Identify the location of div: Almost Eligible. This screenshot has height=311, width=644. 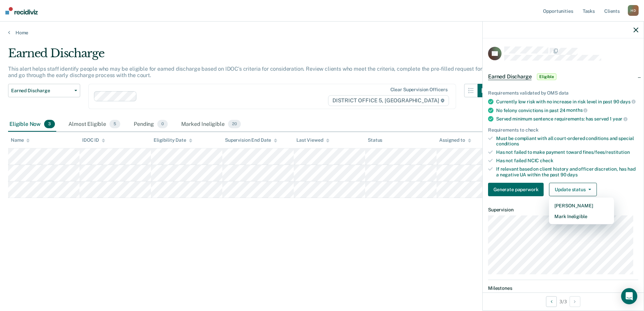
(95, 125).